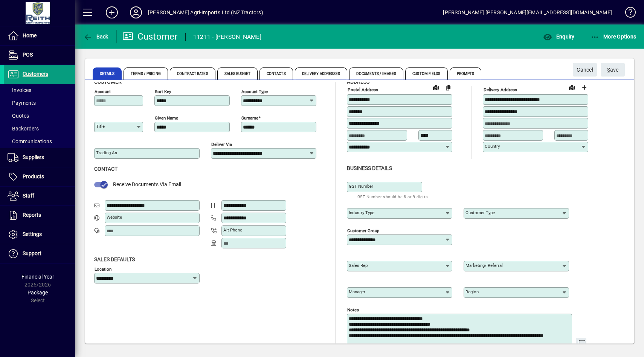  Describe the element at coordinates (627, 13) in the screenshot. I see `a: Knowledge Base` at that location.